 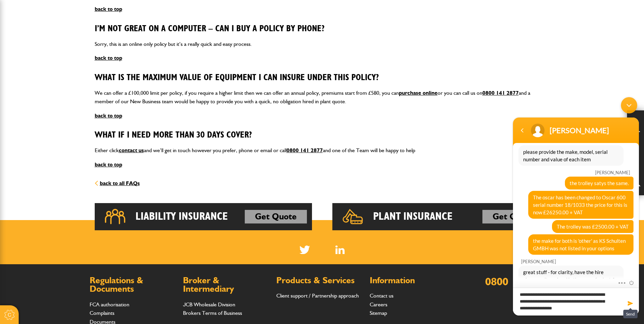 What do you see at coordinates (209, 305) in the screenshot?
I see `a: JCB Wholesale Division` at bounding box center [209, 305].